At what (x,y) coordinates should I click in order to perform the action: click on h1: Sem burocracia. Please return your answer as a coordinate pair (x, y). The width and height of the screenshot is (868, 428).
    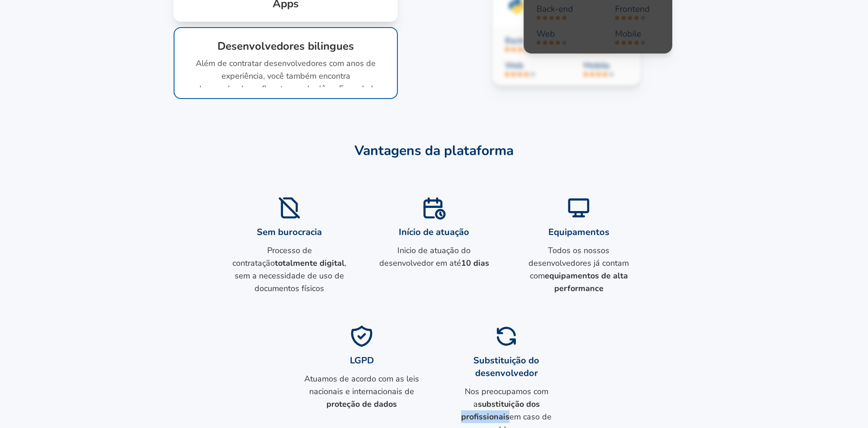
    Looking at the image, I should click on (289, 232).